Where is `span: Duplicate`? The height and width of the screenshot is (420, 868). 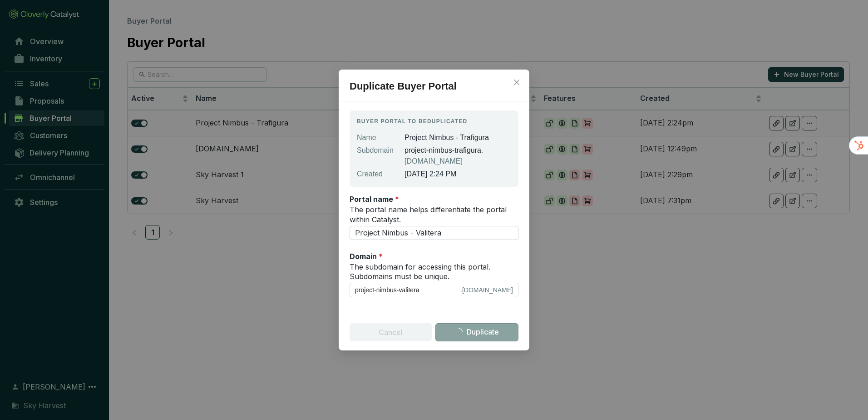
span: Duplicate is located at coordinates (483, 332).